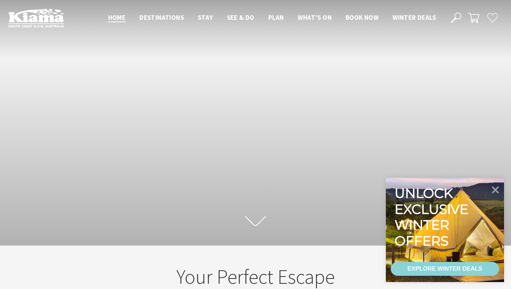 This screenshot has width=511, height=289. What do you see at coordinates (117, 17) in the screenshot?
I see `span: Home` at bounding box center [117, 17].